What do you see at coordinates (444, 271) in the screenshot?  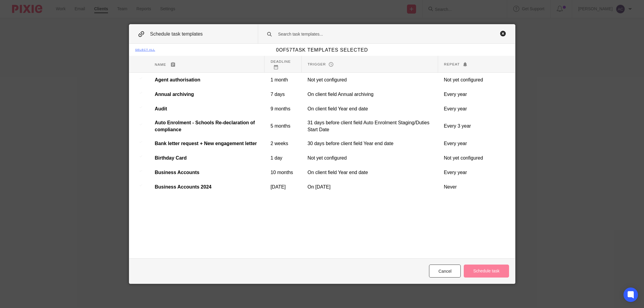 I see `div: Cancel` at bounding box center [444, 271].